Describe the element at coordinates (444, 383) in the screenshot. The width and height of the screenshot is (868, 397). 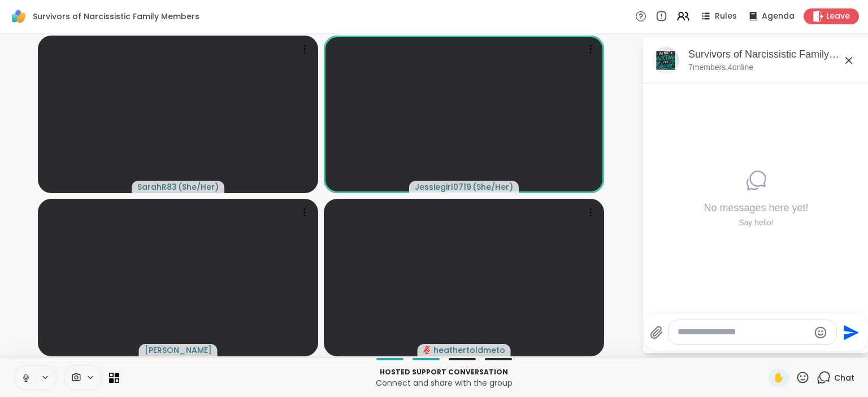
I see `p: Connect and share with the group` at that location.